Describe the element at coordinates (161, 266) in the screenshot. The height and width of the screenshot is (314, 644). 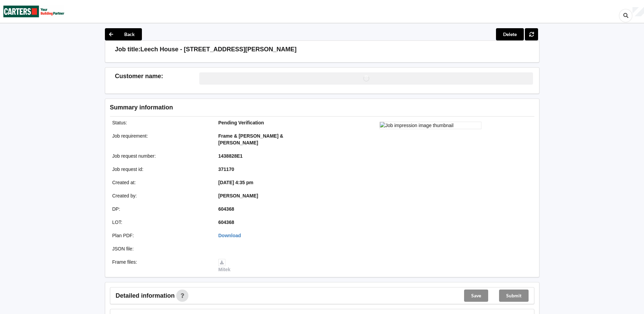
I see `div: Frame files :` at that location.